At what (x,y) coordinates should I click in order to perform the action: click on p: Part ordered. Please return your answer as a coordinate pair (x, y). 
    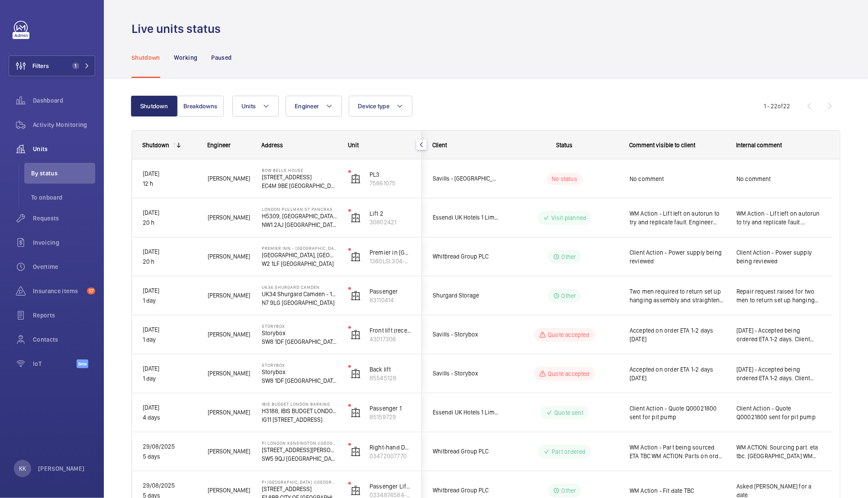
    Looking at the image, I should click on (569, 452).